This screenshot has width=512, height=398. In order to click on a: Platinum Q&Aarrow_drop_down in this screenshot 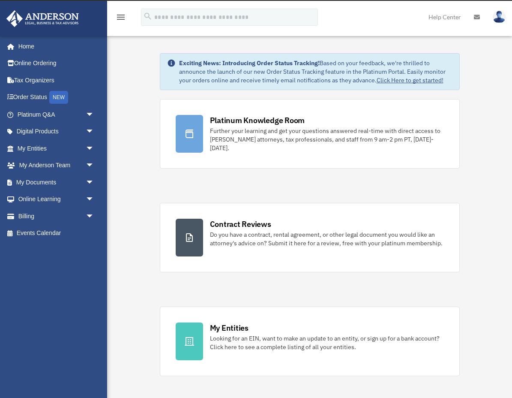, I will do `click(57, 114)`.